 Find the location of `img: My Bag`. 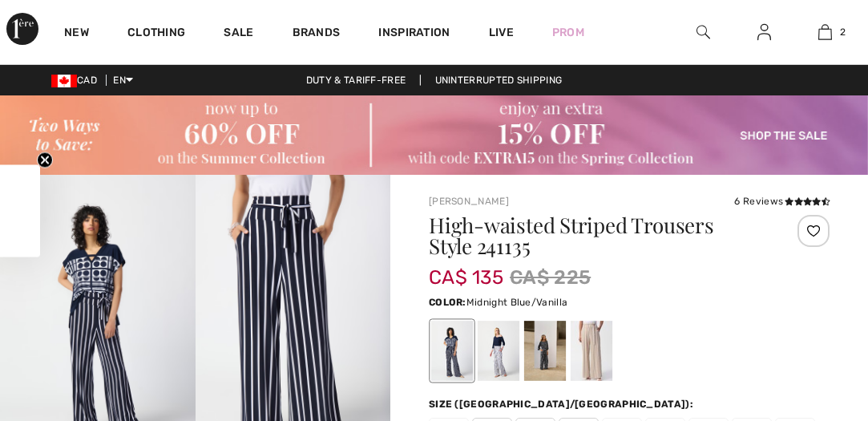

img: My Bag is located at coordinates (825, 32).